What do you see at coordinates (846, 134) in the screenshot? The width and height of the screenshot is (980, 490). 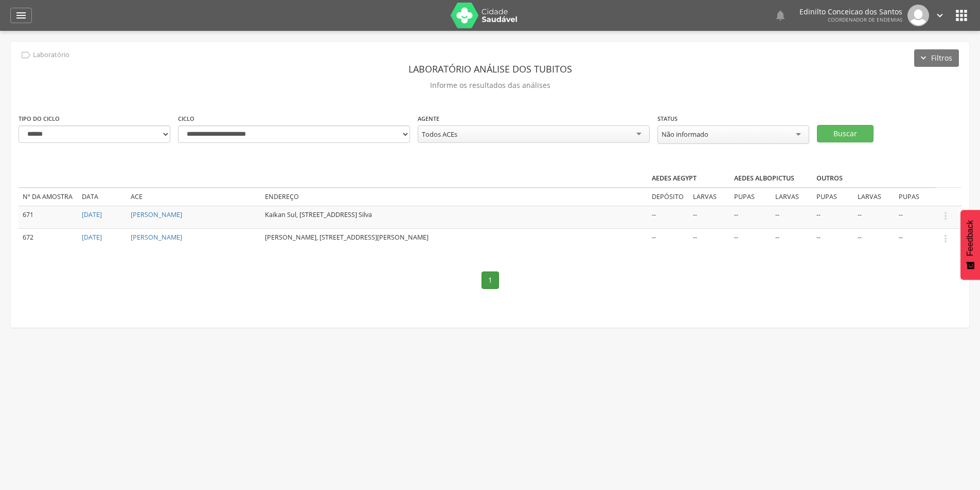 I see `button: Buscar` at bounding box center [846, 134].